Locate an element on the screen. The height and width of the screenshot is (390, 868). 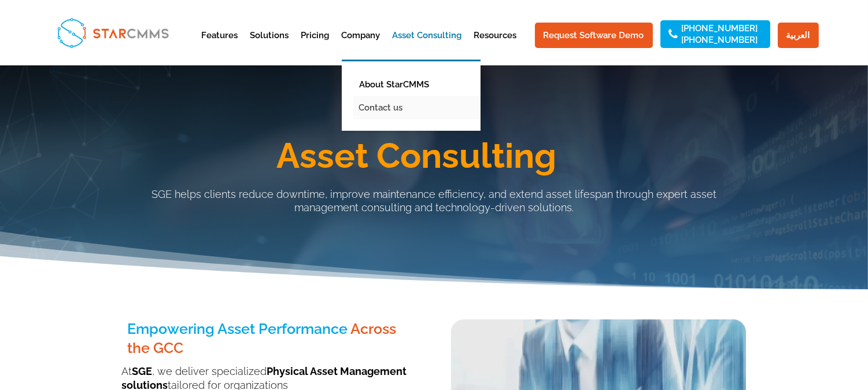
a: Request Software Demo is located at coordinates (594, 35).